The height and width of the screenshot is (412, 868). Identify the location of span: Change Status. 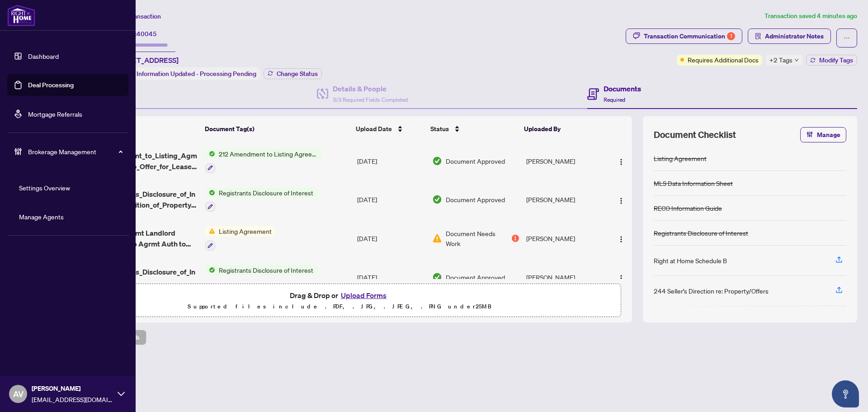
(297, 74).